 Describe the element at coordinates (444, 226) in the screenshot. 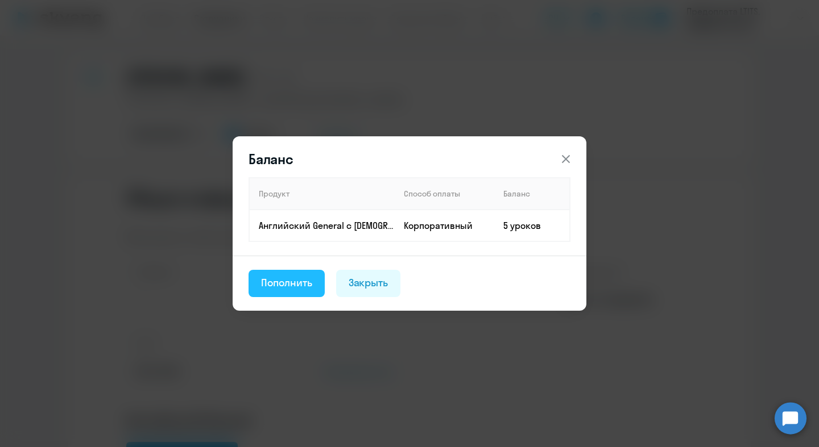

I see `td: Корпоративный` at that location.